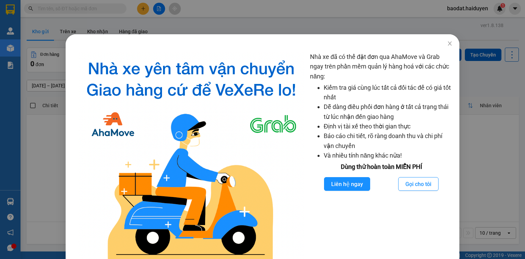 The height and width of the screenshot is (259, 525). What do you see at coordinates (388, 112) in the screenshot?
I see `li: Dễ dàng điều phối đơn hàng ở tất cả trạng thái từ lúc nhận đến giao hàng` at bounding box center [388, 112].